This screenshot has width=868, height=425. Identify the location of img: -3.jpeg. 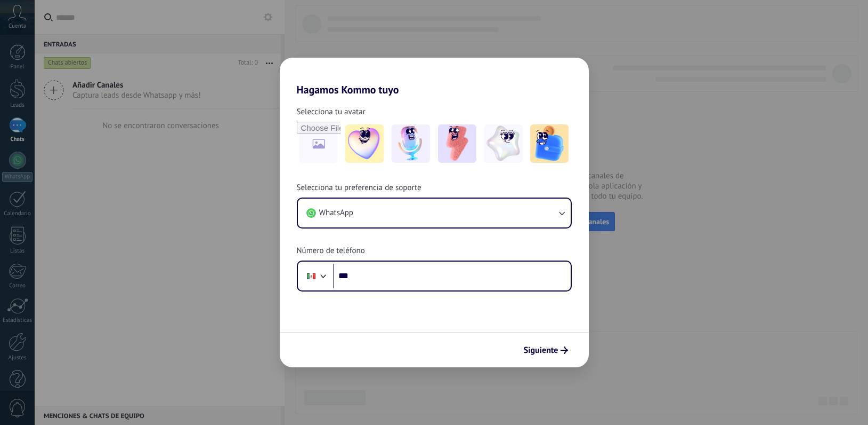
(458, 143).